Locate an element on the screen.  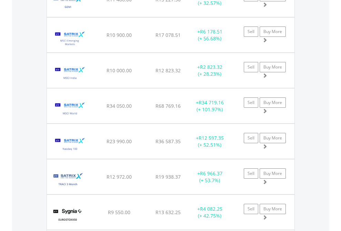
span: R23 990.00 is located at coordinates (119, 141).